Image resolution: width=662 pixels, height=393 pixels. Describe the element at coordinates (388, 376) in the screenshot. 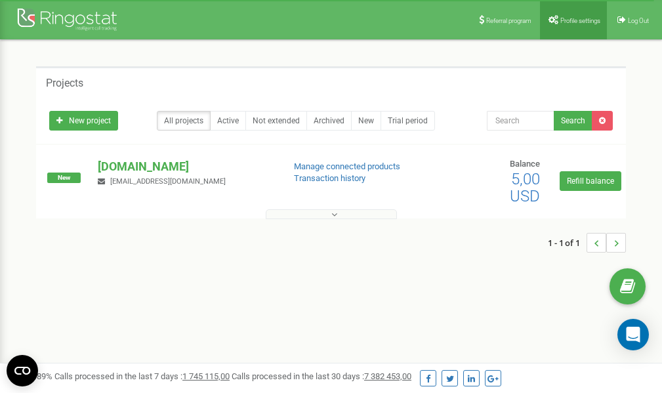

I see `u: 7 382 453,00` at that location.